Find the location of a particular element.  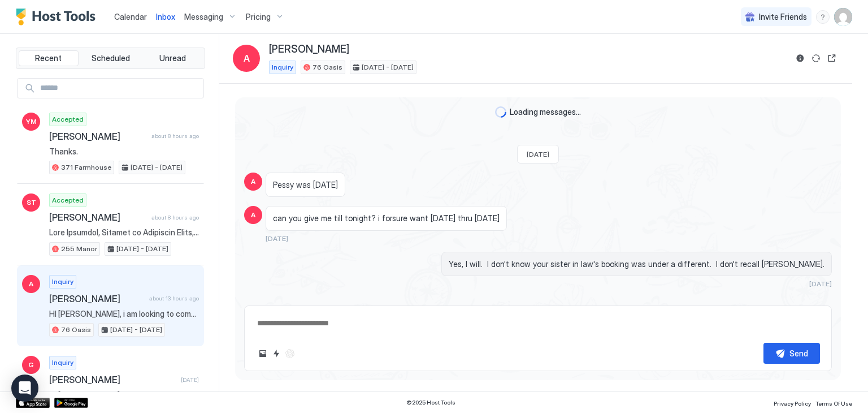

button: Quick reply is located at coordinates (277, 354).